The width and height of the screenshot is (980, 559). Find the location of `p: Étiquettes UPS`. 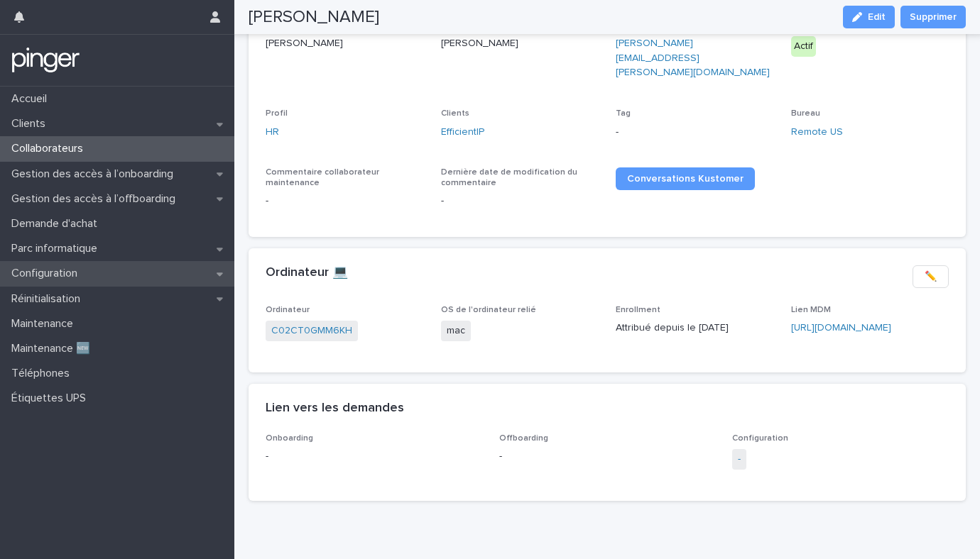

p: Étiquettes UPS is located at coordinates (51, 398).